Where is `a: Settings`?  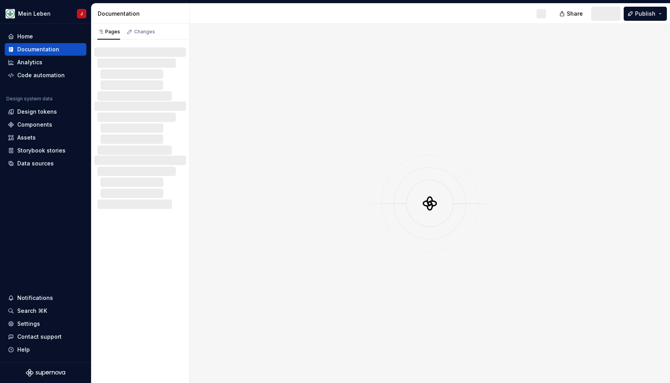
a: Settings is located at coordinates (46, 324).